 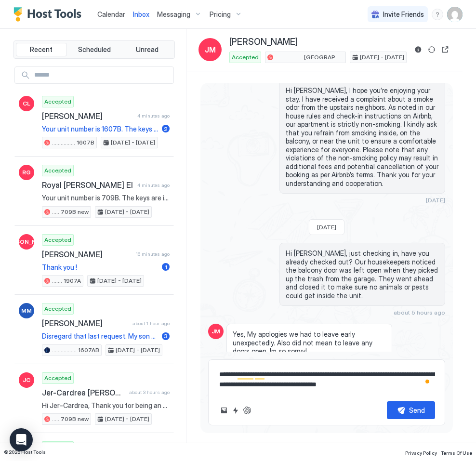 What do you see at coordinates (94, 49) in the screenshot?
I see `span: Scheduled` at bounding box center [94, 49].